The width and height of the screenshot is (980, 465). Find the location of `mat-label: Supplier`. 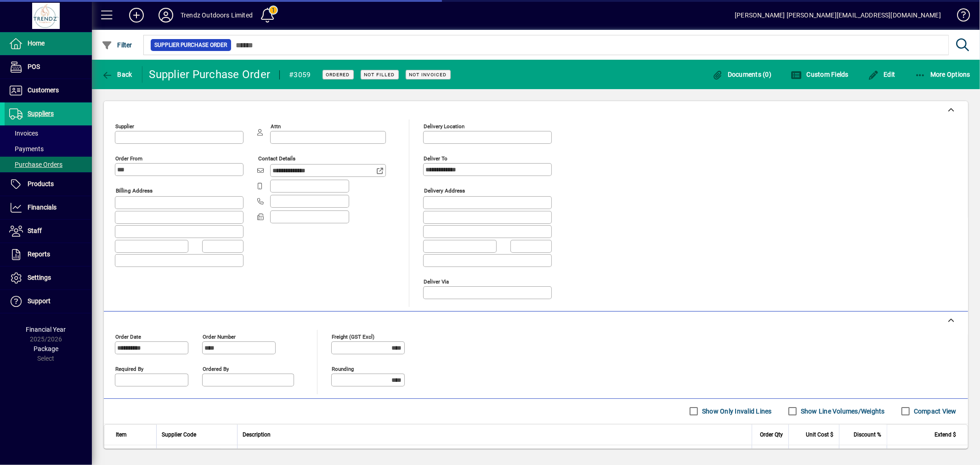

mat-label: Supplier is located at coordinates (124, 126).